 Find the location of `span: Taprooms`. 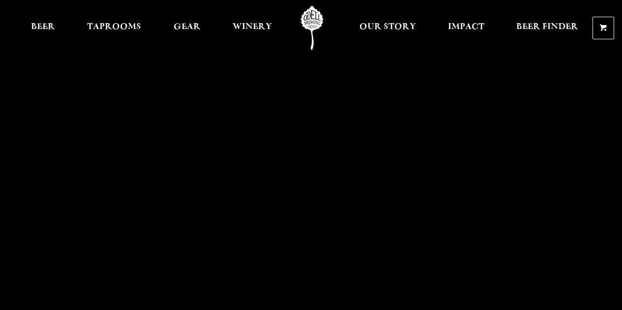

span: Taprooms is located at coordinates (114, 27).